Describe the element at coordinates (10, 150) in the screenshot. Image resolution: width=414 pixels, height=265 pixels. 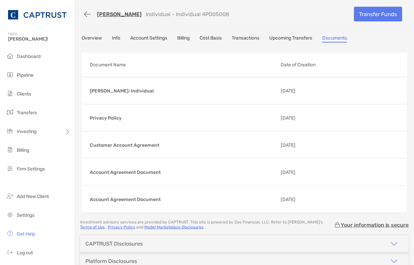
I see `img: billing icon` at that location.